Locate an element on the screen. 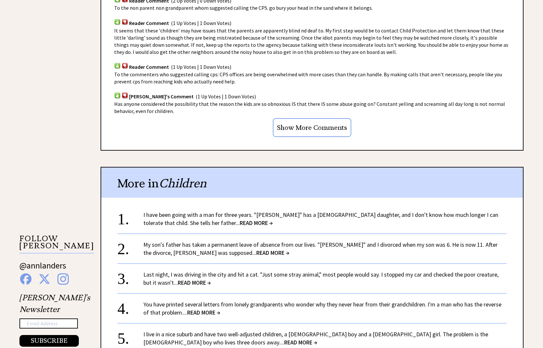  div: More in is located at coordinates (312, 182).